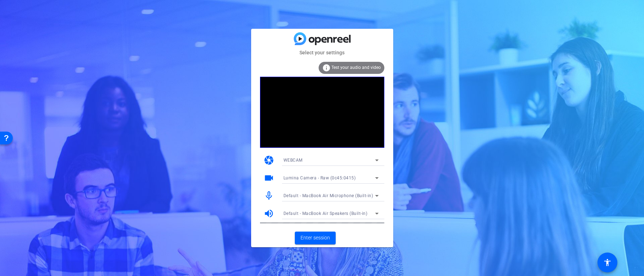  Describe the element at coordinates (269, 178) in the screenshot. I see `mat-icon: videocam` at that location.